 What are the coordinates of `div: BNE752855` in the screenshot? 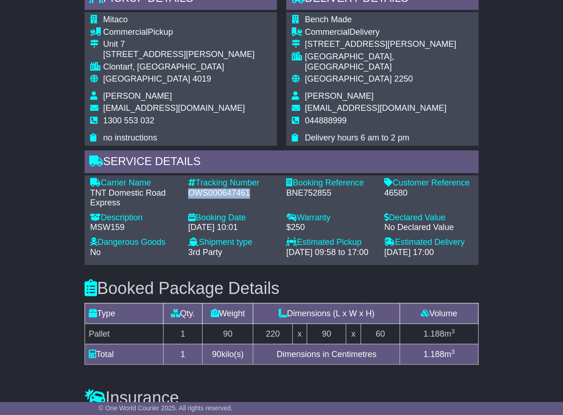 It's located at (330, 194).